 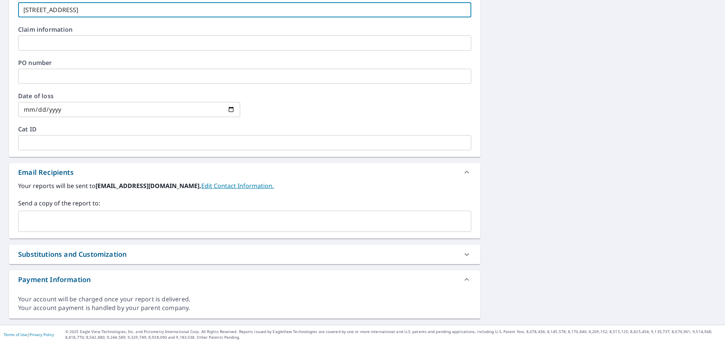 I want to click on label: Claim information, so click(x=245, y=29).